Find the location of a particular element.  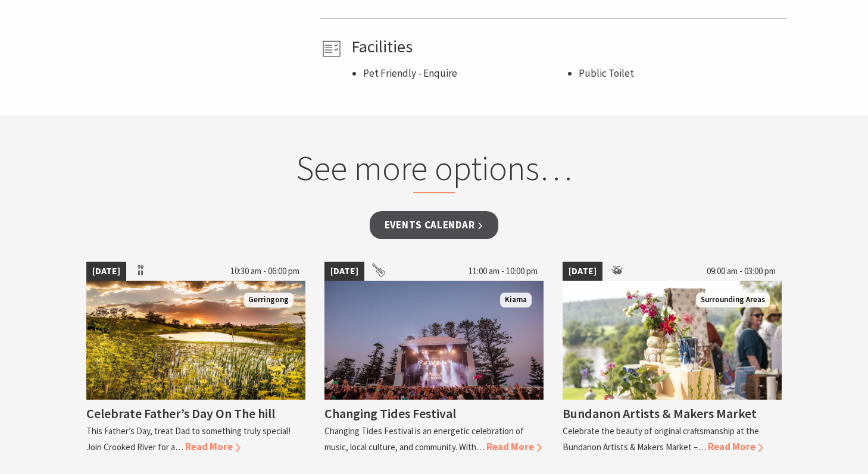

a: Events Calendar is located at coordinates (434, 225).